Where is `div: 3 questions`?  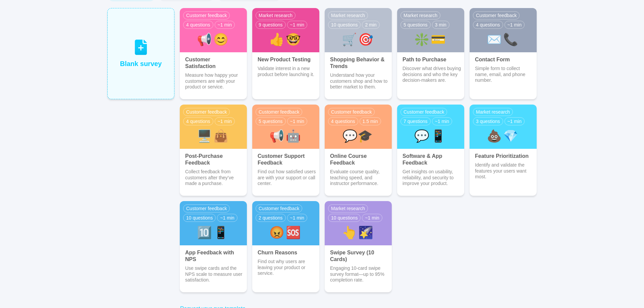 div: 3 questions is located at coordinates (489, 121).